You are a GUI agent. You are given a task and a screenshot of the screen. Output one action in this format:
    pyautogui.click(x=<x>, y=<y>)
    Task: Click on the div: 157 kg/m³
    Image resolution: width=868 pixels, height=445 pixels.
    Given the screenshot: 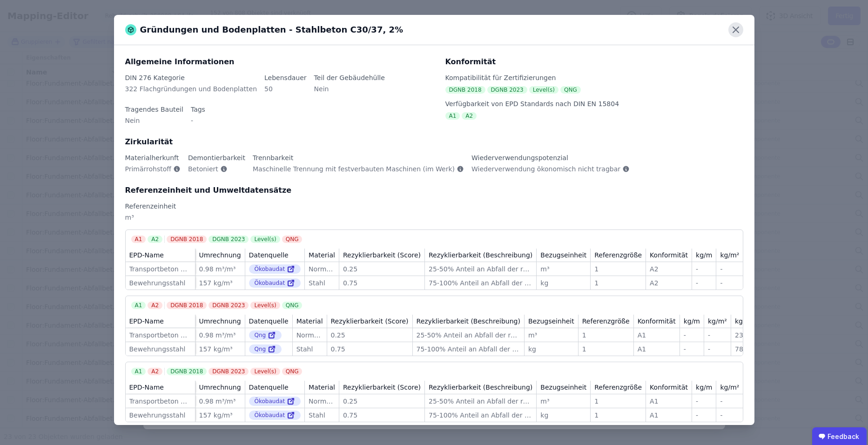 What is the action you would take?
    pyautogui.click(x=220, y=283)
    